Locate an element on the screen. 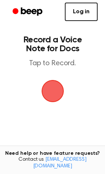 The image size is (105, 174). h1: Record a Voice Note for Docs is located at coordinates (52, 44).